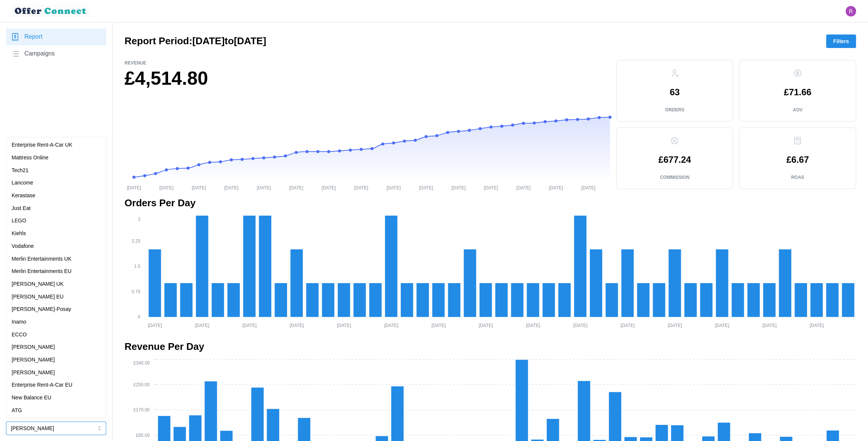 This screenshot has height=441, width=868. Describe the element at coordinates (841, 41) in the screenshot. I see `span: Filters` at that location.